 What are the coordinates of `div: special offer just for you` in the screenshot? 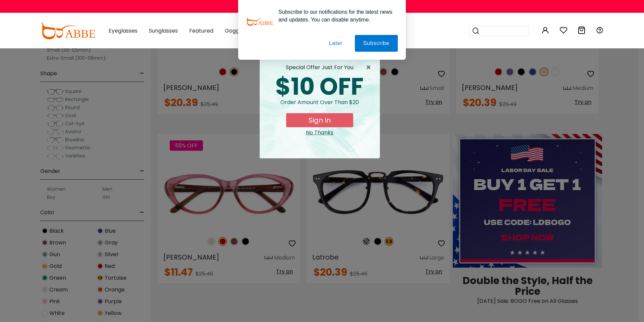 It's located at (320, 67).